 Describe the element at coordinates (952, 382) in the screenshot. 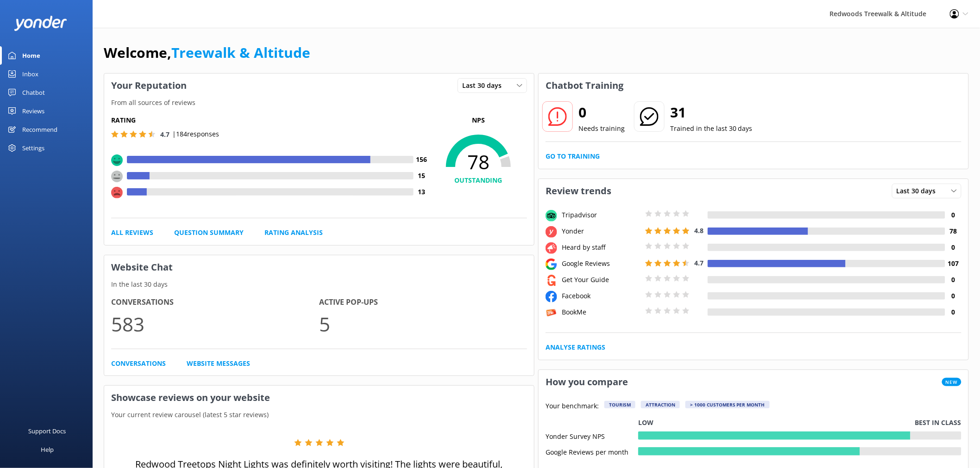

I see `span: New` at that location.